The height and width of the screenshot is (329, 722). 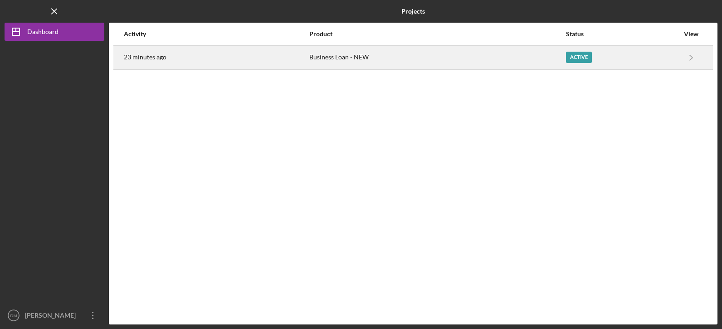 What do you see at coordinates (43, 33) in the screenshot?
I see `div: Dashboard` at bounding box center [43, 33].